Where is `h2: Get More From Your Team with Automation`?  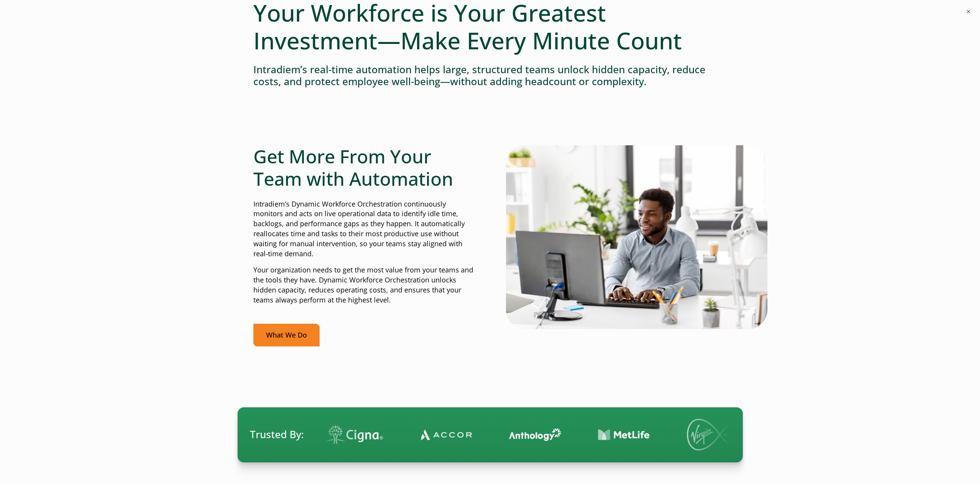
h2: Get More From Your Team with Automation is located at coordinates (364, 167).